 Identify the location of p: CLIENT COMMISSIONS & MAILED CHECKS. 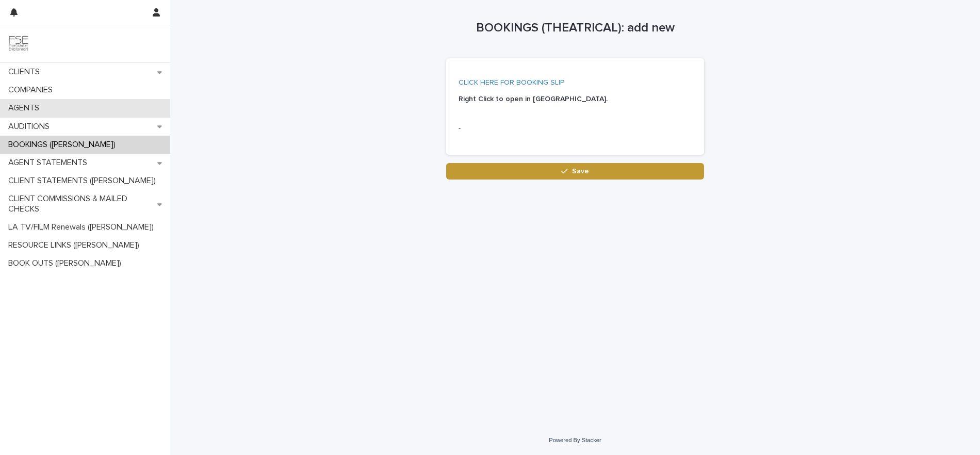
(81, 204).